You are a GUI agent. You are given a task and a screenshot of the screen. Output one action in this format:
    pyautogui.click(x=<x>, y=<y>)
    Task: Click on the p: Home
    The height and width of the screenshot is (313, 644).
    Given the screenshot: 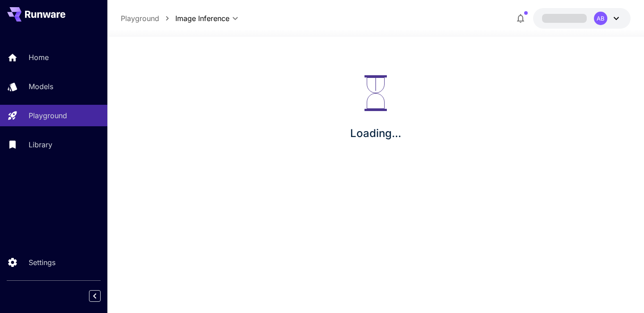 What is the action you would take?
    pyautogui.click(x=38, y=57)
    